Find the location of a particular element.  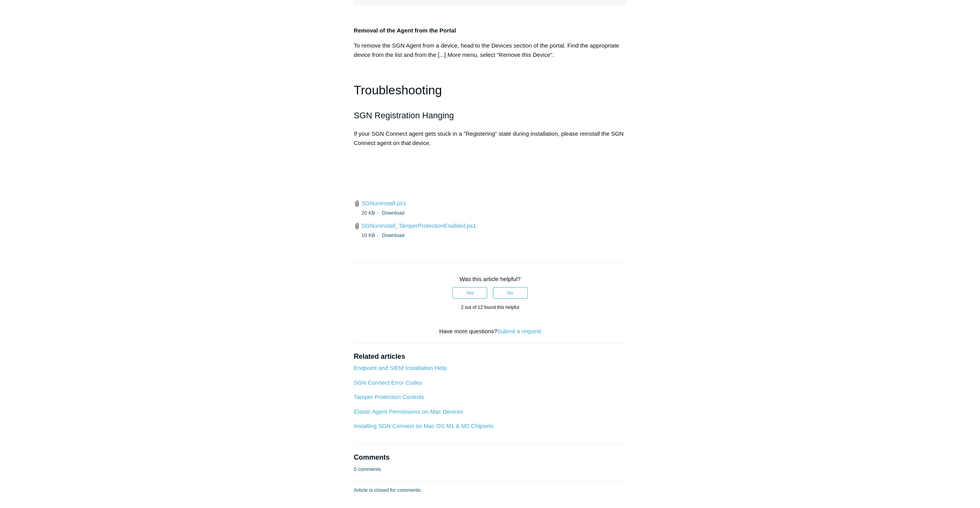

strong: Removal of the Agent from the Portal is located at coordinates (405, 30).